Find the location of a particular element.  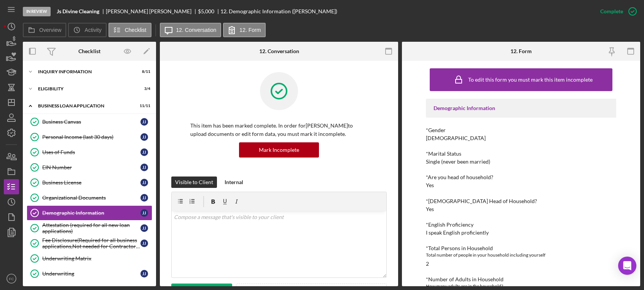

div: 11 / 11 is located at coordinates (144, 106).